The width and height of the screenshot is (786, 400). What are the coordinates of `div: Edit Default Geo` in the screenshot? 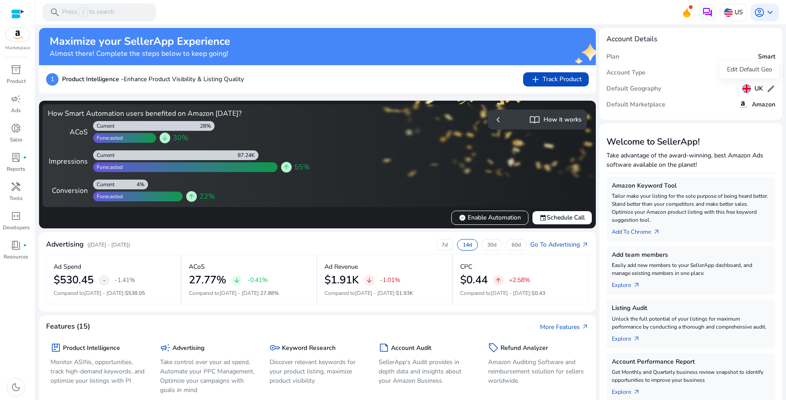 It's located at (750, 70).